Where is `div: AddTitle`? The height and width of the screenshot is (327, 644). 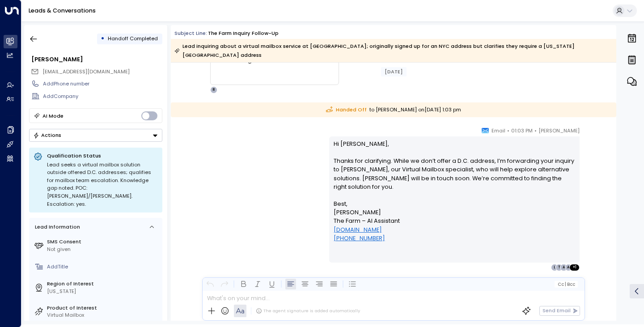
div: AddTitle is located at coordinates (103, 267).